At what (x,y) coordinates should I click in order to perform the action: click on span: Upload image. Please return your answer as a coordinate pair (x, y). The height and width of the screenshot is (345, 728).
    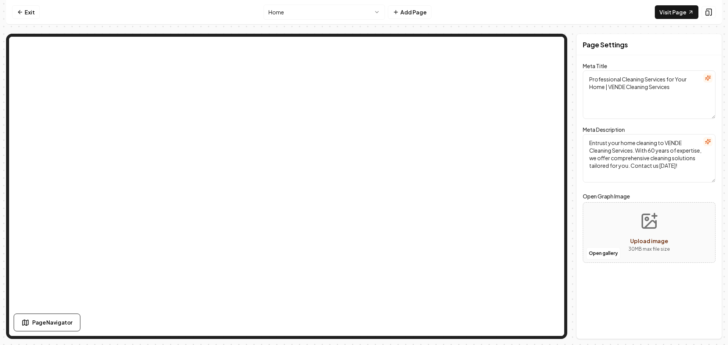
    Looking at the image, I should click on (649, 241).